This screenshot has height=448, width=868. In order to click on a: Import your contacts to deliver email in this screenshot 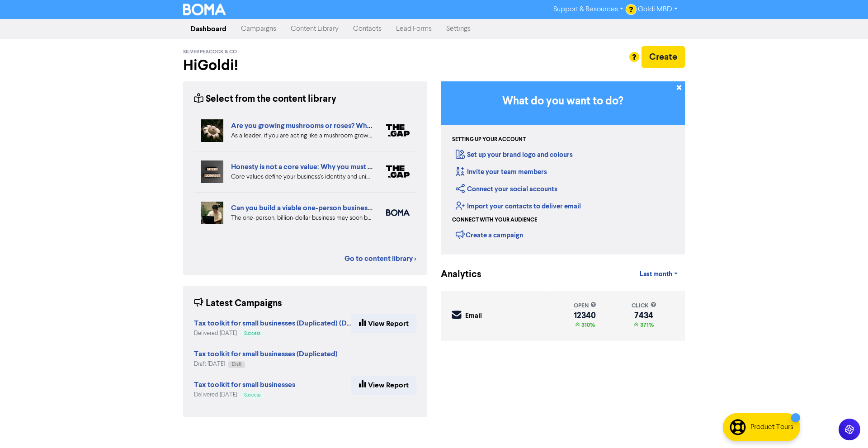, I will do `click(518, 206)`.